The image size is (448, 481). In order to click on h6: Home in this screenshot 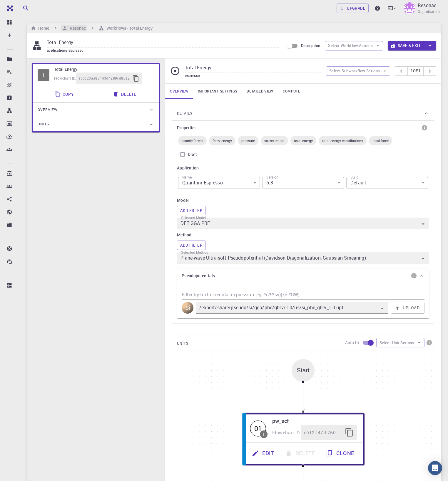, I will do `click(42, 28)`.